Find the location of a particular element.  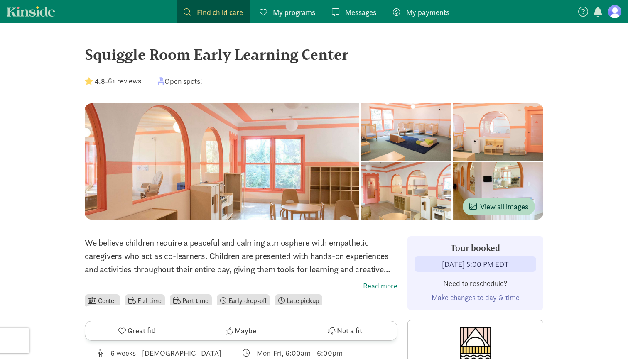

li: Center is located at coordinates (102, 301).